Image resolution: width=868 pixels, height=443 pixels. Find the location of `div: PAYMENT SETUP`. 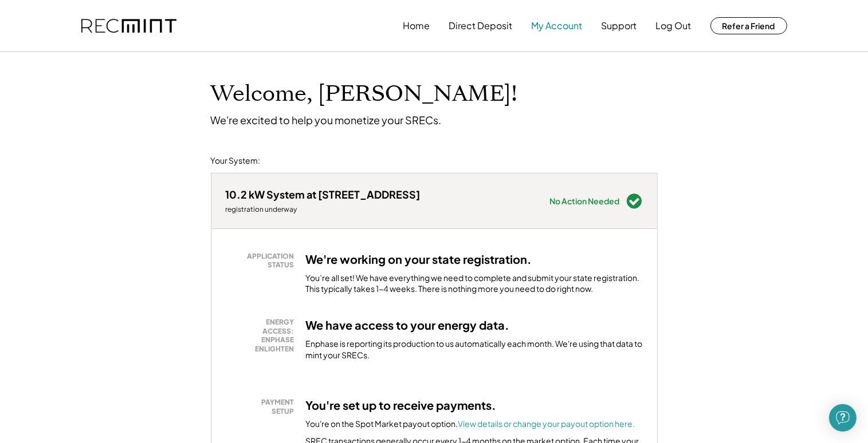

div: PAYMENT SETUP is located at coordinates (263, 406).